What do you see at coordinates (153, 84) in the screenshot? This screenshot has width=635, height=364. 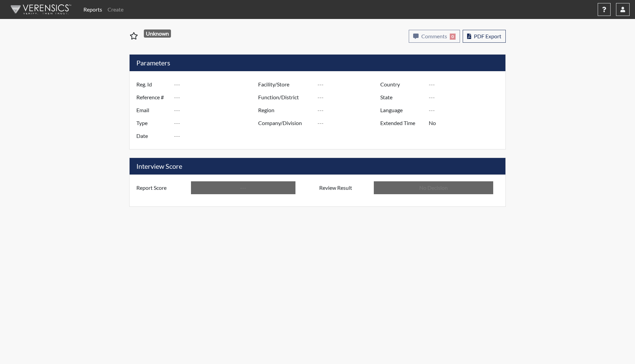 I see `label: Reg. Id` at bounding box center [153, 84].